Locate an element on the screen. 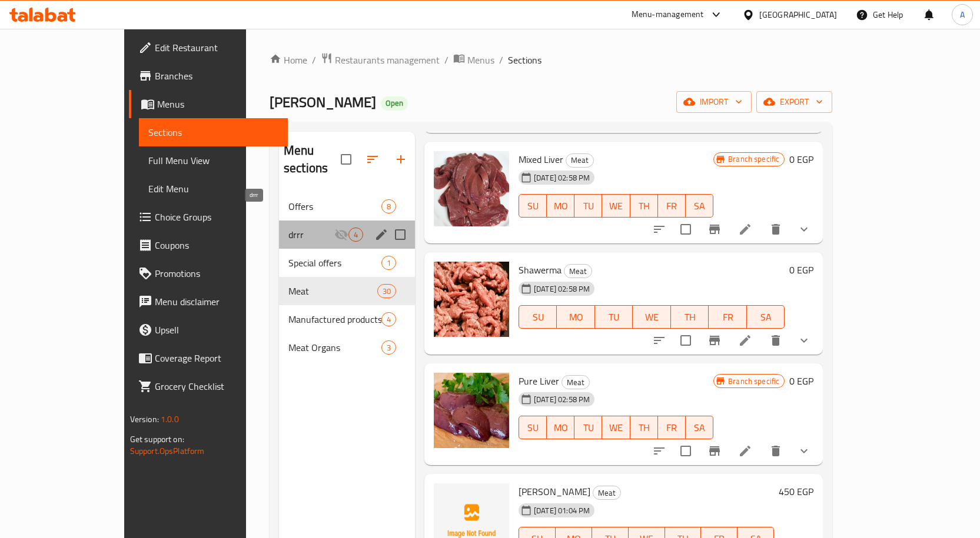 This screenshot has width=980, height=538. a: Branches is located at coordinates (208, 76).